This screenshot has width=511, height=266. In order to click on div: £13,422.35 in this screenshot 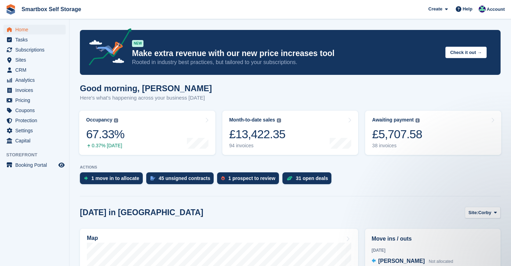, I will do `click(258, 134)`.